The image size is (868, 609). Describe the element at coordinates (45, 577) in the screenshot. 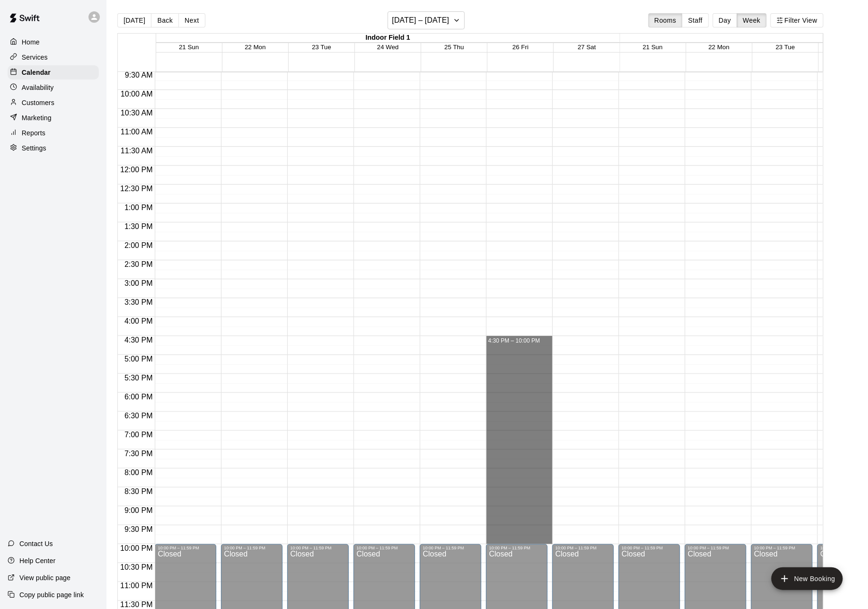

I see `p: View public page` at that location.